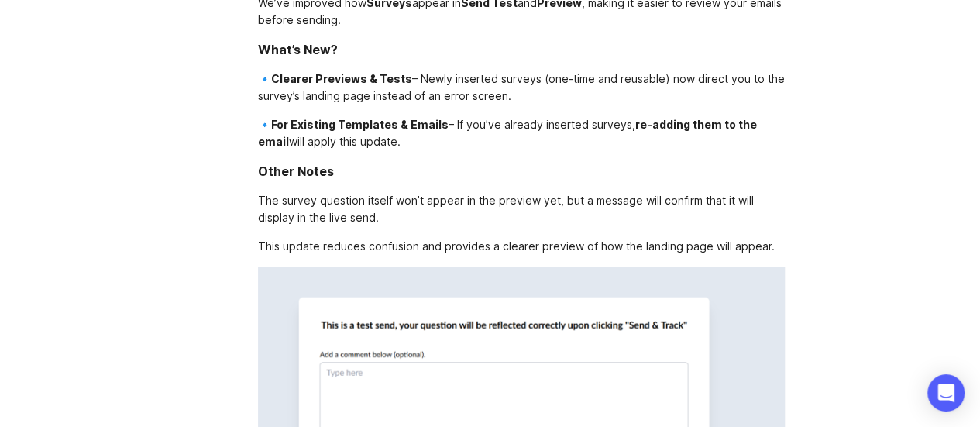 This screenshot has width=980, height=427. I want to click on div: 🔹 – If you’ve already inserted surveys, will apply this update., so click(521, 134).